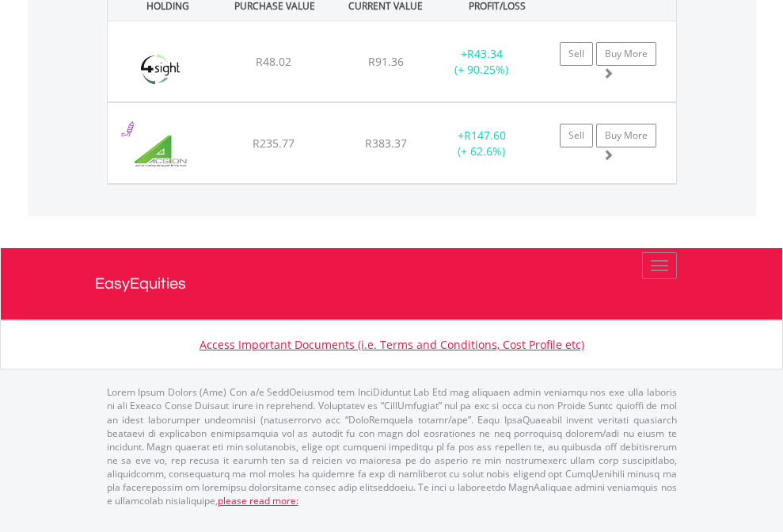 The image size is (783, 532). Describe the element at coordinates (386, 61) in the screenshot. I see `span: R91.36` at that location.